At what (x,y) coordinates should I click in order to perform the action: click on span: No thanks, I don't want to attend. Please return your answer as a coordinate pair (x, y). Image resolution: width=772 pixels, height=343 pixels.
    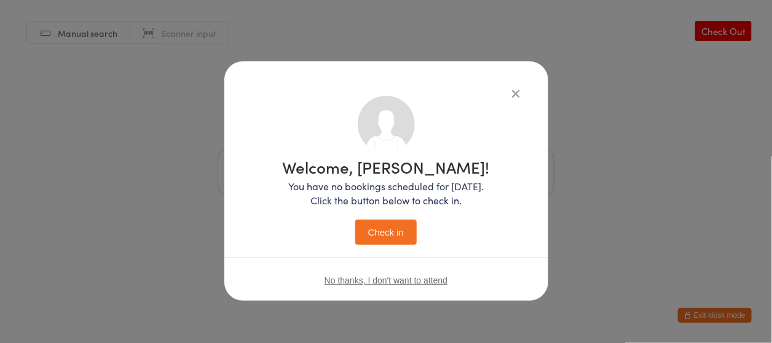
    Looking at the image, I should click on (386, 281).